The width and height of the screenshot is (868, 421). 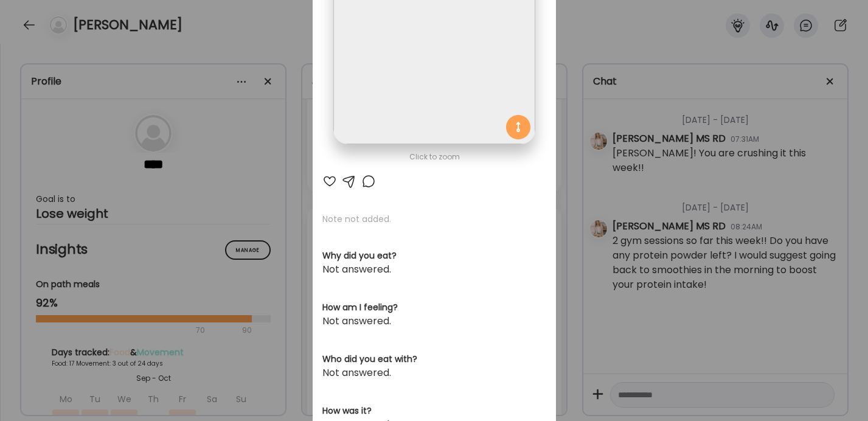 What do you see at coordinates (434, 358) in the screenshot?
I see `h3: Who did you eat with?` at bounding box center [434, 358].